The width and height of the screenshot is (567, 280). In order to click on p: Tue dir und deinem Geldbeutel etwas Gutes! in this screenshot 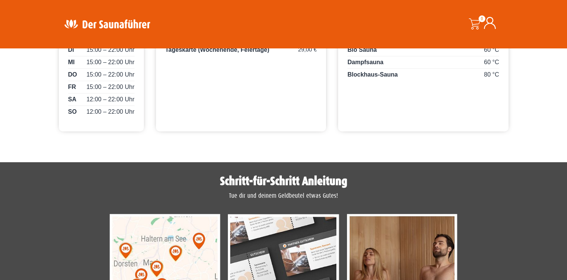, I will do `click(284, 196)`.